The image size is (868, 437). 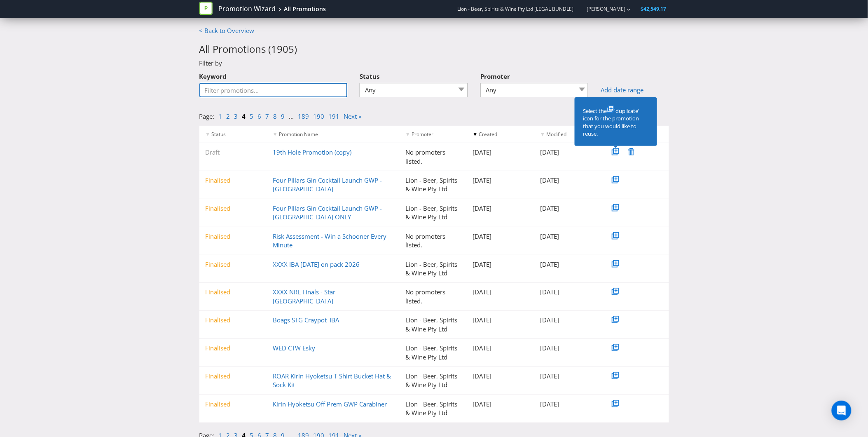 I want to click on span: Lion - Beer, Spirits & Wine Pty Ltd [LEGAL BUNDLE], so click(x=516, y=8).